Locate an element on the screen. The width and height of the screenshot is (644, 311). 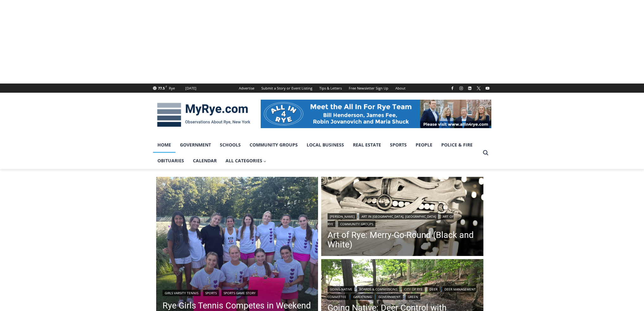
a: Real Estate is located at coordinates (367, 145).